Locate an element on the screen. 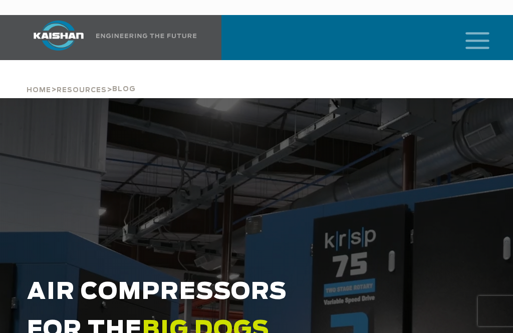  a: Resources is located at coordinates (82, 90).